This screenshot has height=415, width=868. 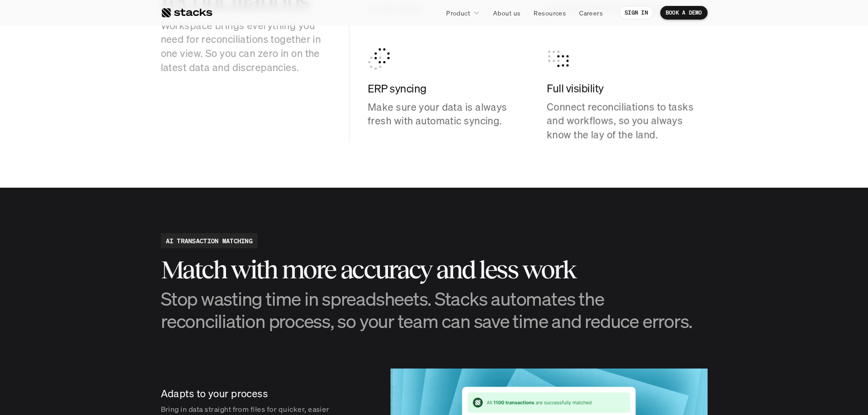 What do you see at coordinates (627, 89) in the screenshot?
I see `h4: Full visibility` at bounding box center [627, 89].